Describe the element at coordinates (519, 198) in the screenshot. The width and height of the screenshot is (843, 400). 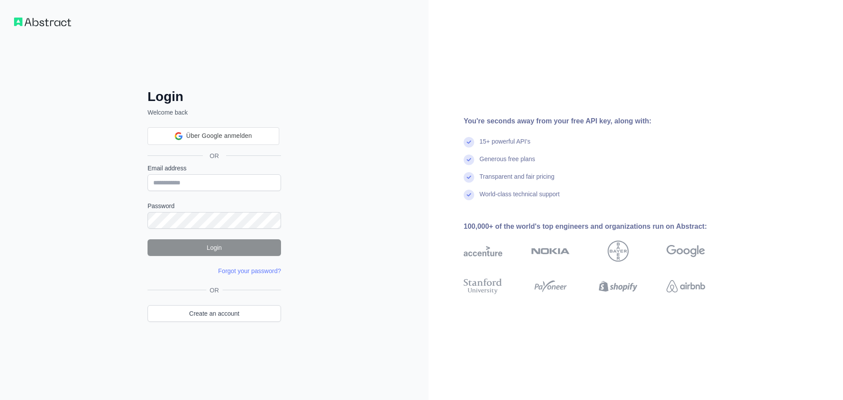
I see `div: World-class technical support` at that location.